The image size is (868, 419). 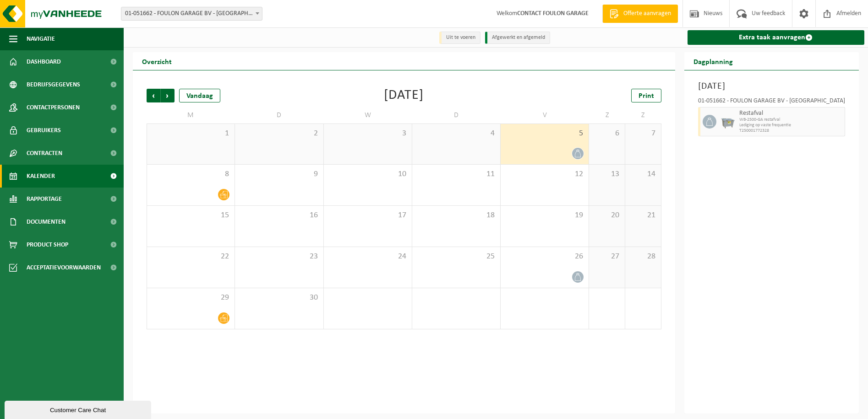 What do you see at coordinates (607, 257) in the screenshot?
I see `span: 27` at bounding box center [607, 257].